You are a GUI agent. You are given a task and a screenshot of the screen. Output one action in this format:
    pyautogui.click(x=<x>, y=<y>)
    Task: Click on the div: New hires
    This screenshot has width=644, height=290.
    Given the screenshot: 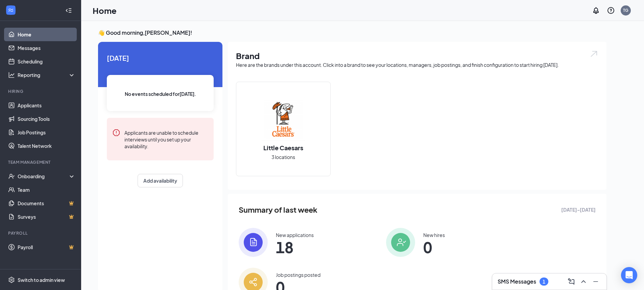 What is the action you would take?
    pyautogui.click(x=434, y=235)
    